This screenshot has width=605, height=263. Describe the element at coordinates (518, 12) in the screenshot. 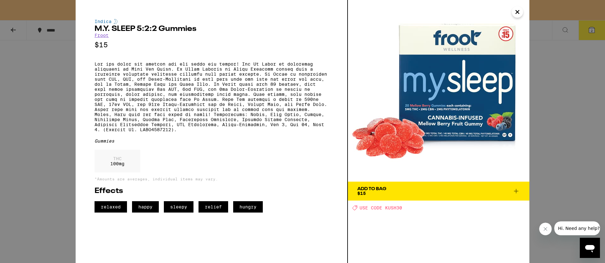

I see `button: Close` at that location.